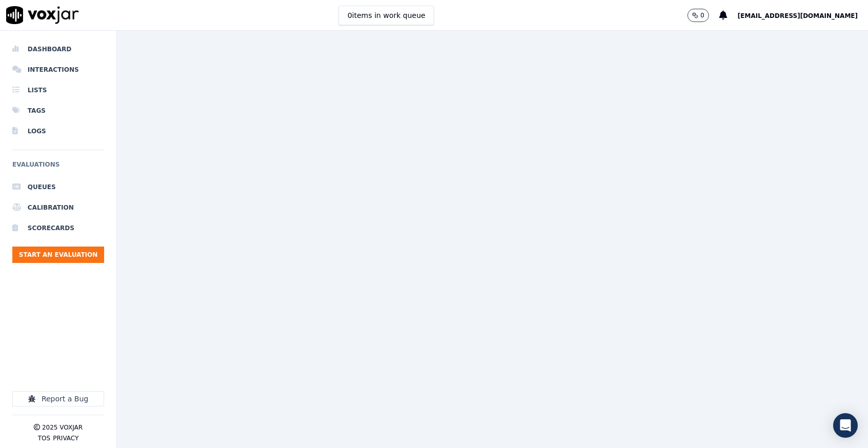 The height and width of the screenshot is (448, 868). I want to click on li: Interactions, so click(58, 70).